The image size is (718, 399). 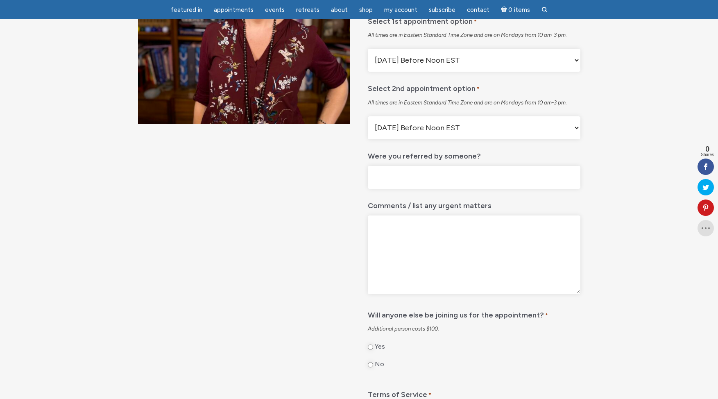 What do you see at coordinates (233, 10) in the screenshot?
I see `span: Appointments` at bounding box center [233, 10].